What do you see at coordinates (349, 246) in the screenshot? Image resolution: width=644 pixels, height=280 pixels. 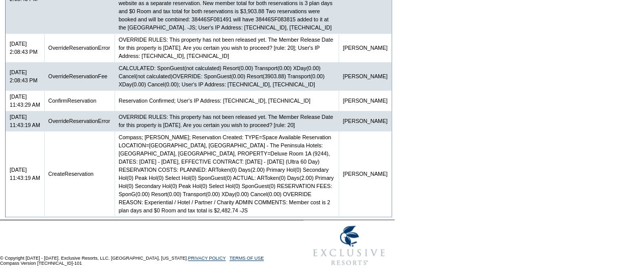 I see `img: Exclusive Resorts` at bounding box center [349, 246].